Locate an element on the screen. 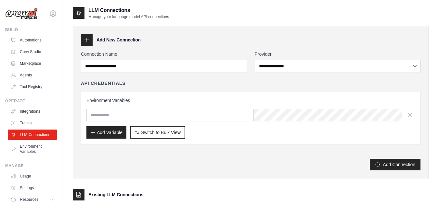 This screenshot has height=205, width=439. a: Crew Studio is located at coordinates (32, 52).